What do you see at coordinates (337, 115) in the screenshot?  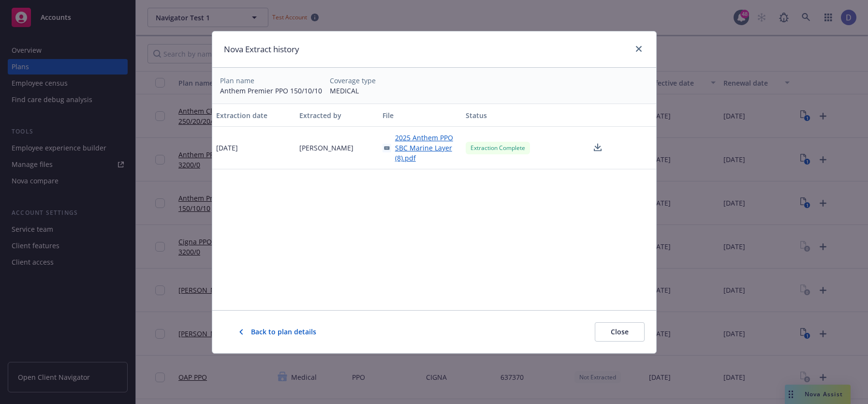 I see `div: Extracted by` at bounding box center [337, 115].